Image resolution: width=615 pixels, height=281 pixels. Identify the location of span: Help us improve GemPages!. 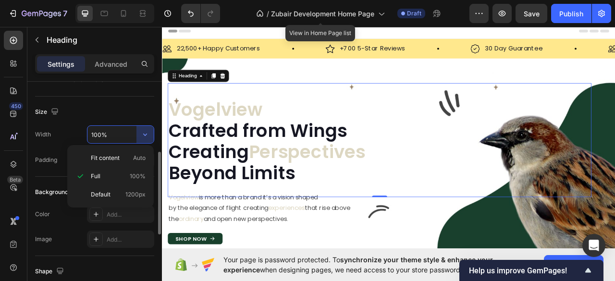
(525, 270).